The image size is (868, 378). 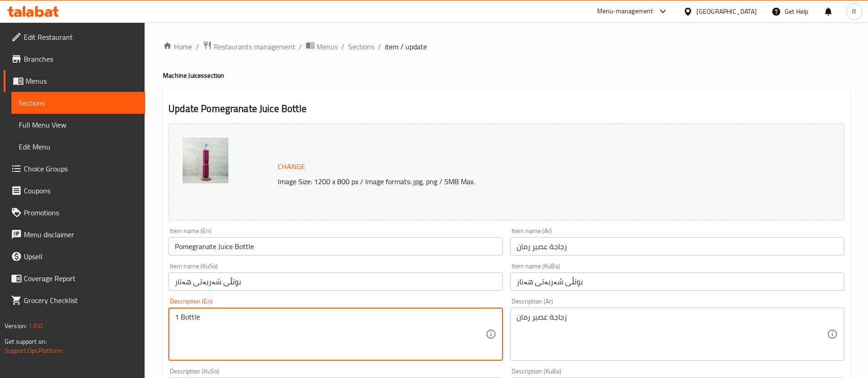 I want to click on a: Choice Groups, so click(x=74, y=169).